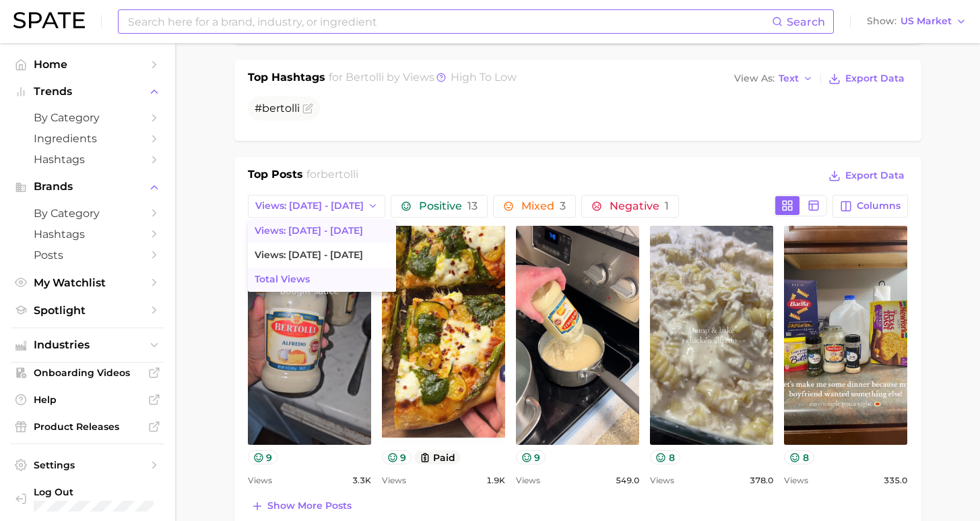  What do you see at coordinates (88, 138) in the screenshot?
I see `a: Ingredients` at bounding box center [88, 138].